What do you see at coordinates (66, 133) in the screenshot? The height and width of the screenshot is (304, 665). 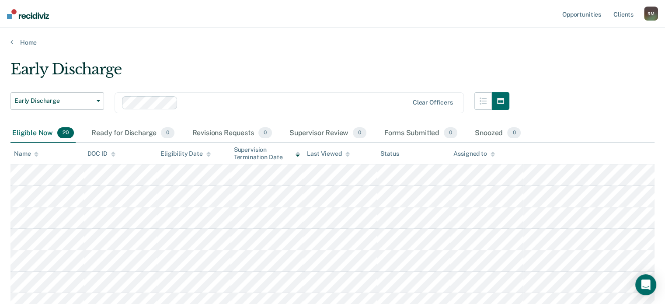 I see `span: 20` at bounding box center [66, 133].